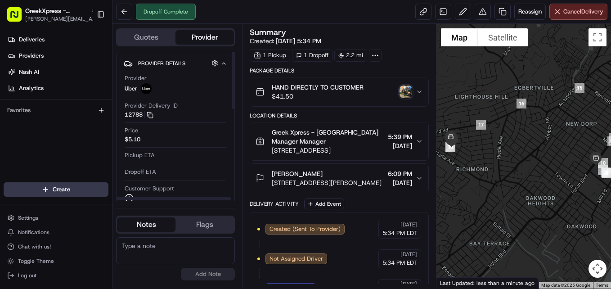  Describe the element at coordinates (312, 55) in the screenshot. I see `div: 1 Dropoff` at that location.